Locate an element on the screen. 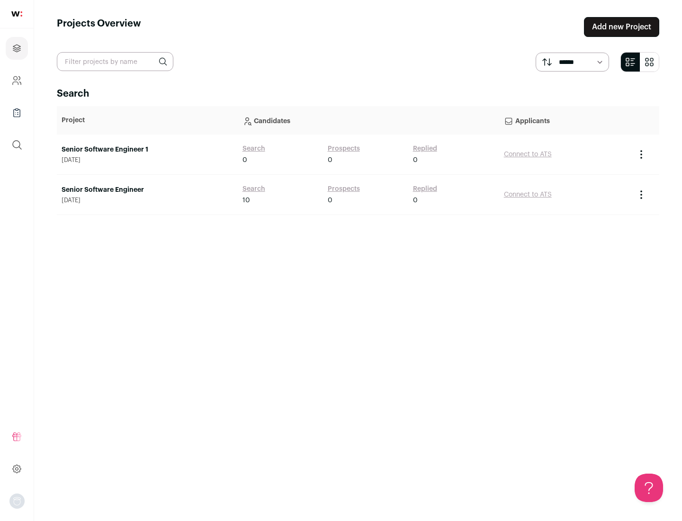  a: Add new Project is located at coordinates (621, 27).